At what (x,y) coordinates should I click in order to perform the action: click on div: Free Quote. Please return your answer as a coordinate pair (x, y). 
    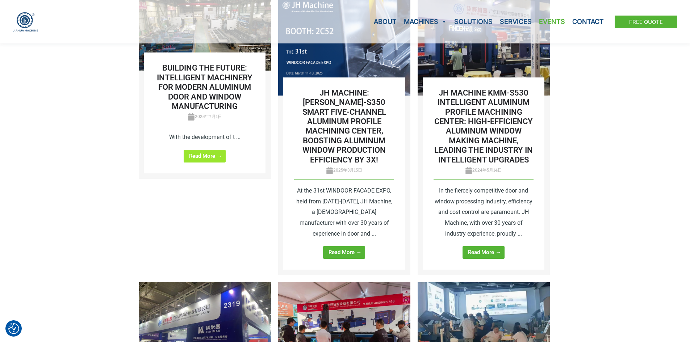
    Looking at the image, I should click on (646, 22).